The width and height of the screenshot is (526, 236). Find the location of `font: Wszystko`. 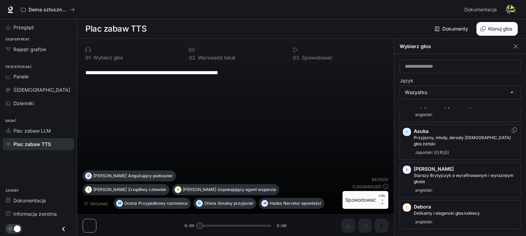

font: Wszystko is located at coordinates (416, 92).